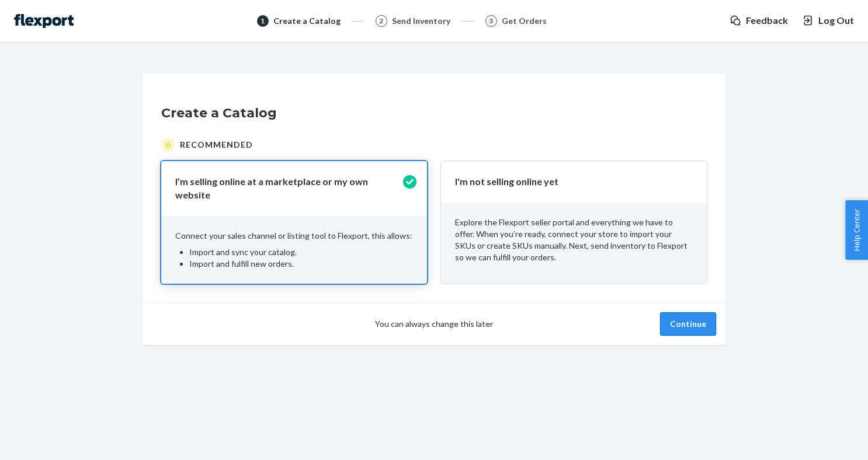  What do you see at coordinates (421, 21) in the screenshot?
I see `div: Send Inventory` at bounding box center [421, 21].